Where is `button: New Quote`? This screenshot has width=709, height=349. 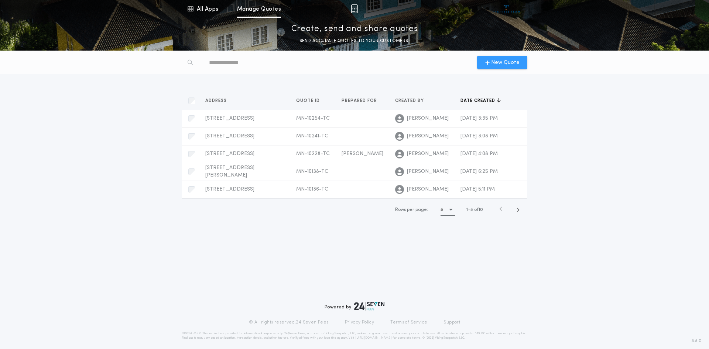 button: New Quote is located at coordinates (502, 62).